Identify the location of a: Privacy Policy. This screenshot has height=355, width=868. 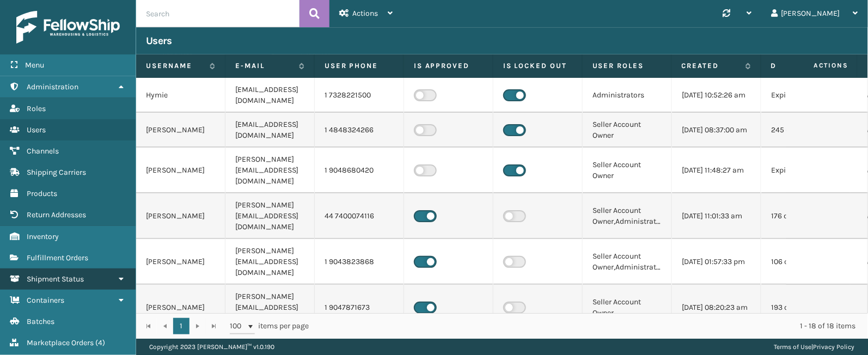
(834, 347).